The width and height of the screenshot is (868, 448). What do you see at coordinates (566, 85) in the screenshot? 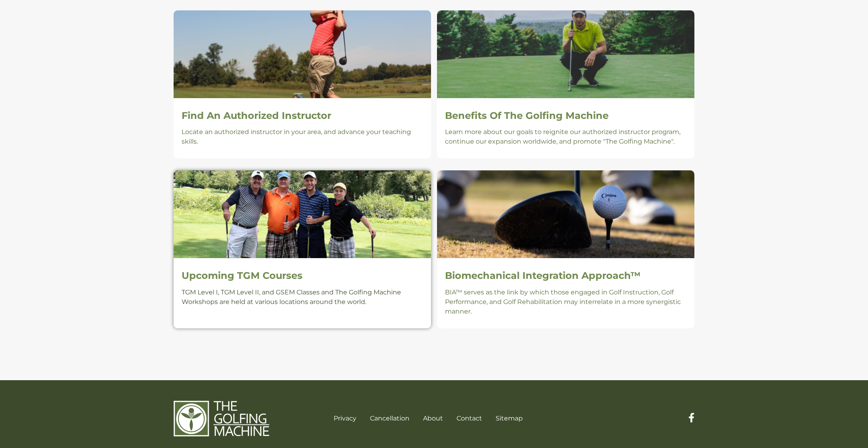
I see `a: Benefits Of The Golfing Machine Learn more about our goals to reignite our authorized instructor ...` at bounding box center [566, 85].